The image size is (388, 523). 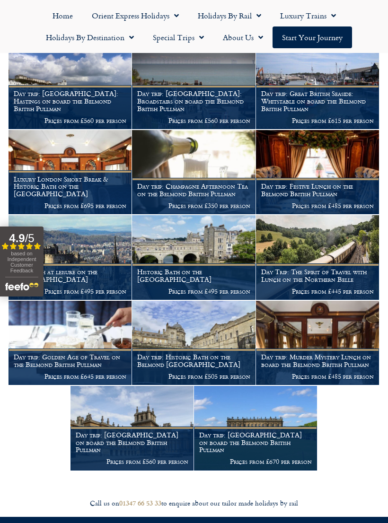 What do you see at coordinates (70, 376) in the screenshot?
I see `p: Prices from £645 per person` at bounding box center [70, 376].